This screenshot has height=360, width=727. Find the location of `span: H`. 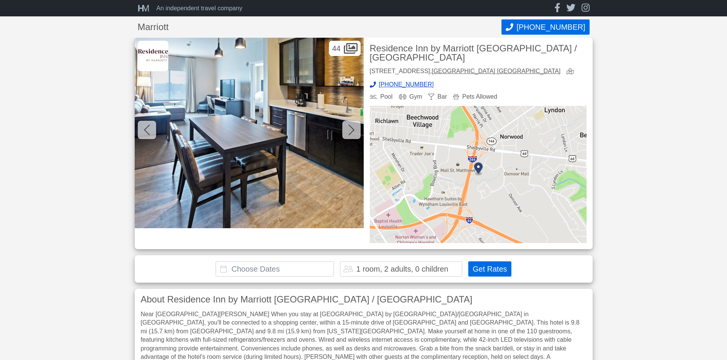

span: H is located at coordinates (140, 8).